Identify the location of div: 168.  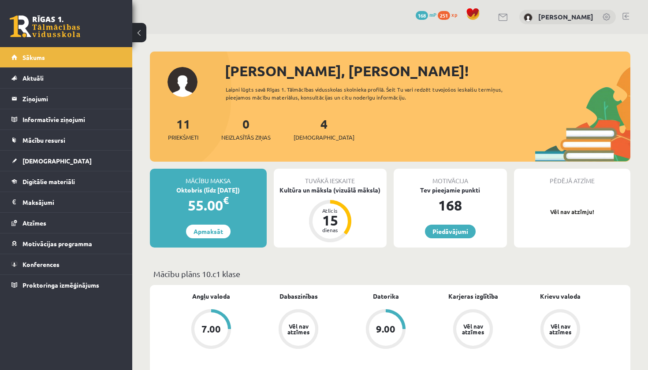
(450, 205).